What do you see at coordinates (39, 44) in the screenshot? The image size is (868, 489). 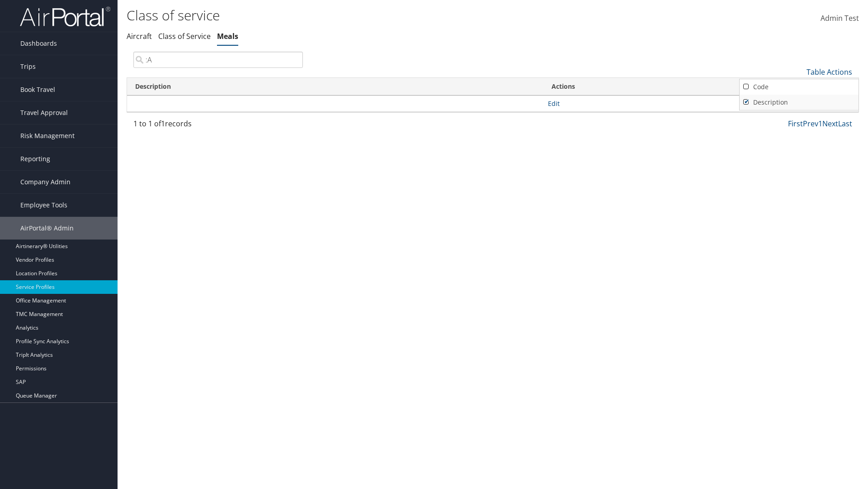 I see `span: Dashboards` at bounding box center [39, 44].